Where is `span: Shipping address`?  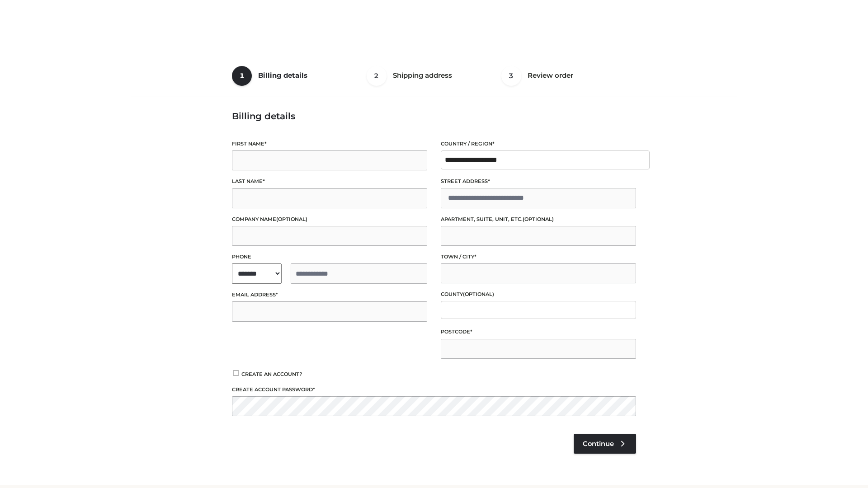 span: Shipping address is located at coordinates (422, 75).